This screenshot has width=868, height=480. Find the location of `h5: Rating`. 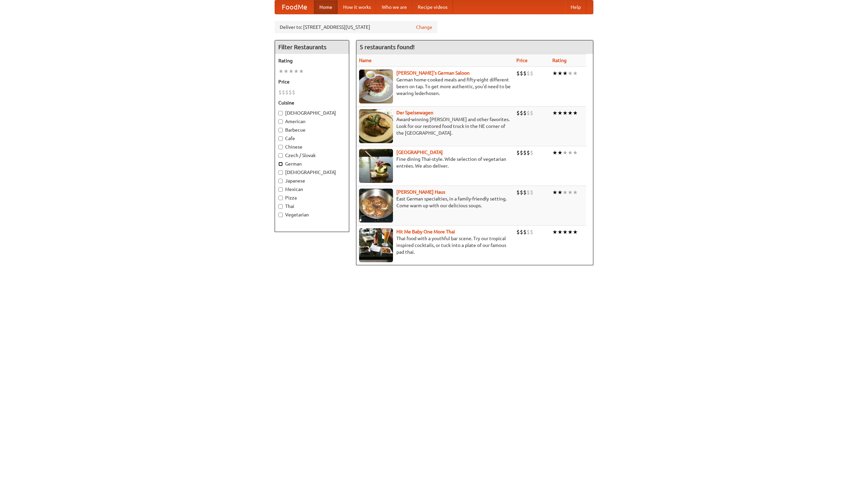

h5: Rating is located at coordinates (312, 60).